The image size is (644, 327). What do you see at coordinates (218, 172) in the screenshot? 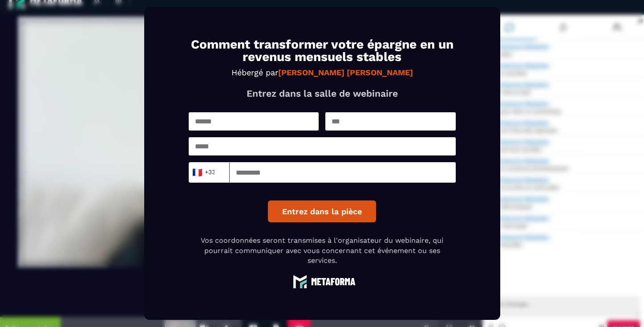
I see `input: Search for option` at bounding box center [218, 172].